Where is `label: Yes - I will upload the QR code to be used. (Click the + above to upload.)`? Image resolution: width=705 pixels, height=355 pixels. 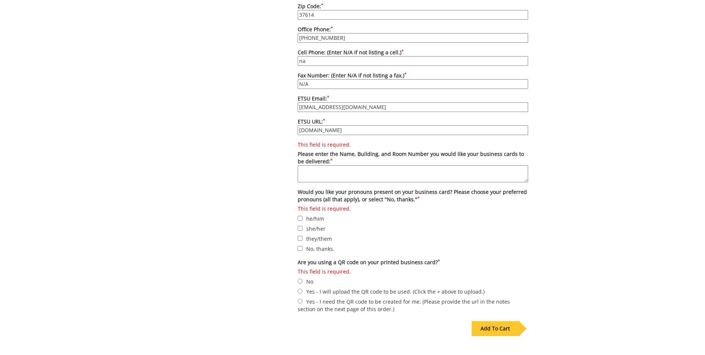
label: Yes - I will upload the QR code to be used. (Click the + above to upload.) is located at coordinates (413, 291).